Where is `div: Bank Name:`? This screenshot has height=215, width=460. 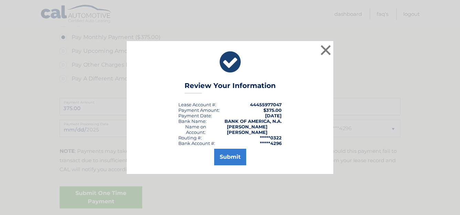
div: Bank Name: is located at coordinates (192, 121).